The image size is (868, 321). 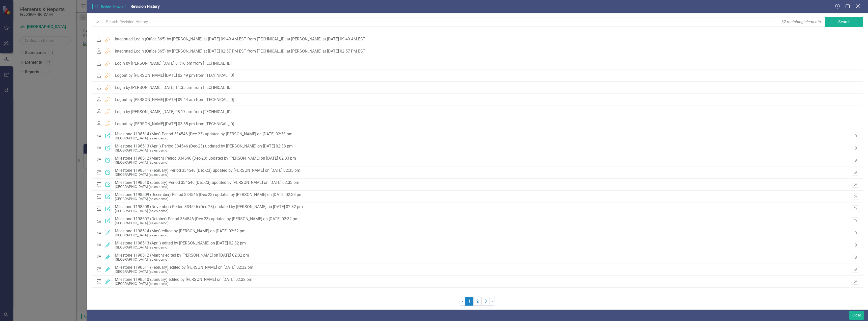 I want to click on button: Search, so click(x=844, y=22).